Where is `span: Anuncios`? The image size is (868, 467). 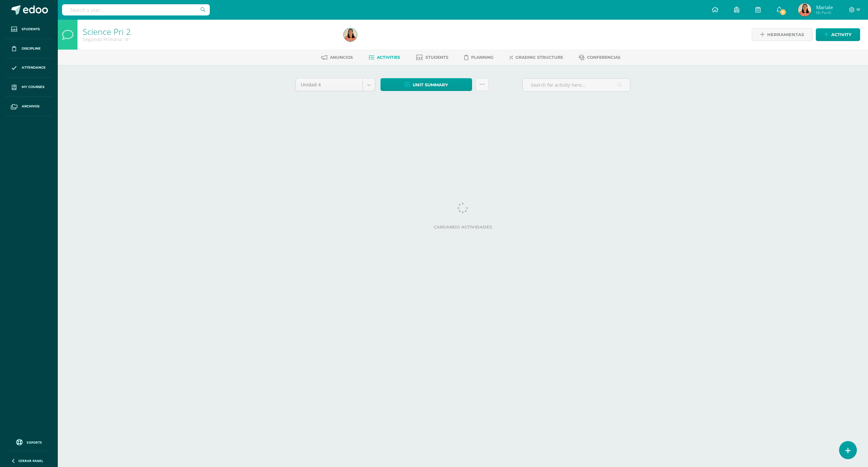
span: Anuncios is located at coordinates (342, 57).